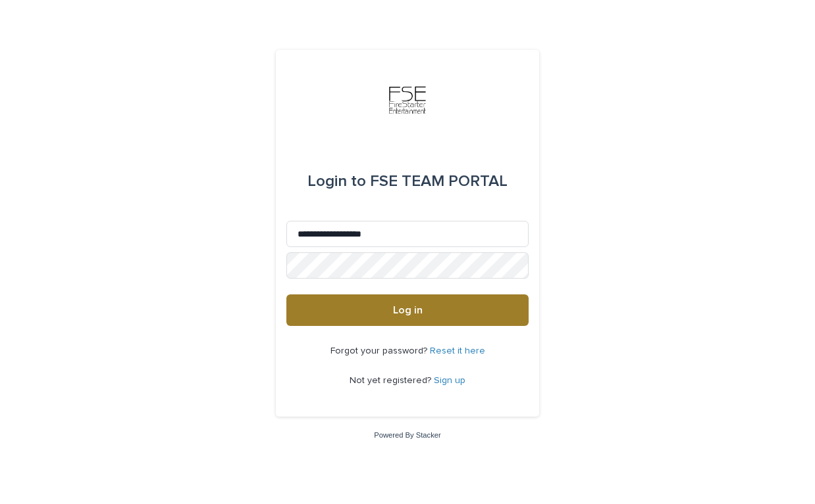 This screenshot has height=504, width=815. I want to click on span: Log in, so click(407, 310).